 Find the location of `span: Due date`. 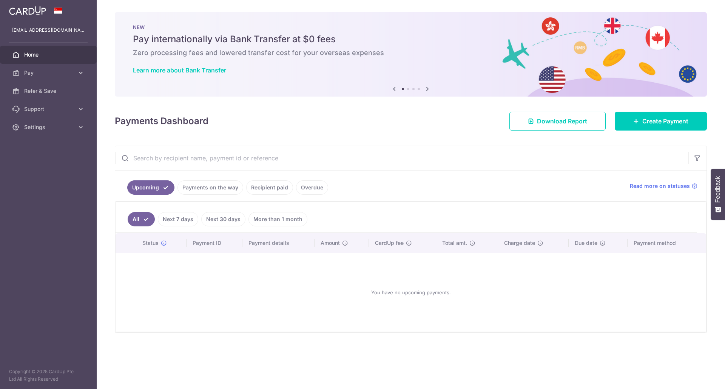

span: Due date is located at coordinates (586, 243).